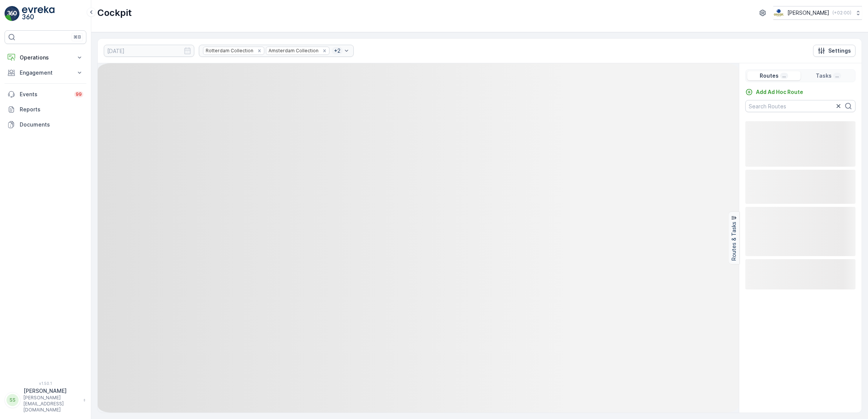  What do you see at coordinates (823, 75) in the screenshot?
I see `p: Tasks` at bounding box center [823, 75].